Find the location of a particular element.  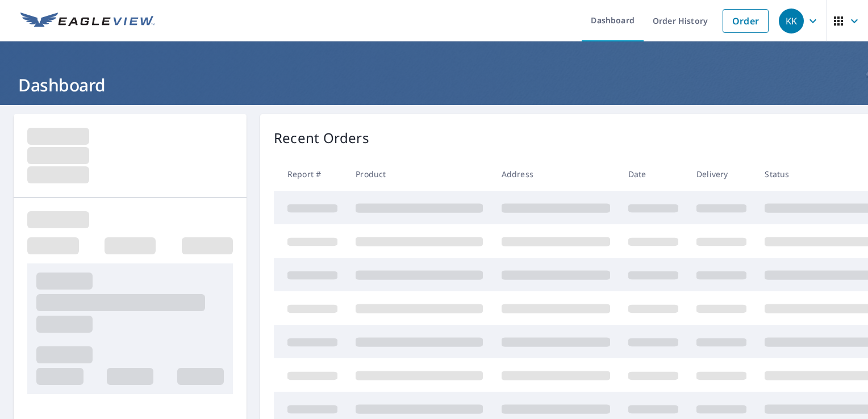

th: Delivery is located at coordinates (722, 174).